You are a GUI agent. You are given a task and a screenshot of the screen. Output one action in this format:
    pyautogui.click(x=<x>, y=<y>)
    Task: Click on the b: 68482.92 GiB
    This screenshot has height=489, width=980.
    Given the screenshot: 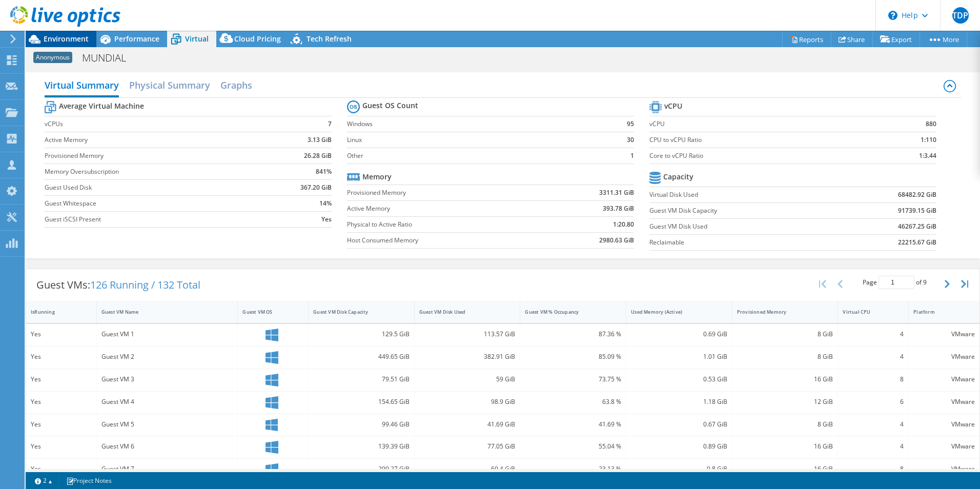 What is the action you would take?
    pyautogui.click(x=917, y=195)
    